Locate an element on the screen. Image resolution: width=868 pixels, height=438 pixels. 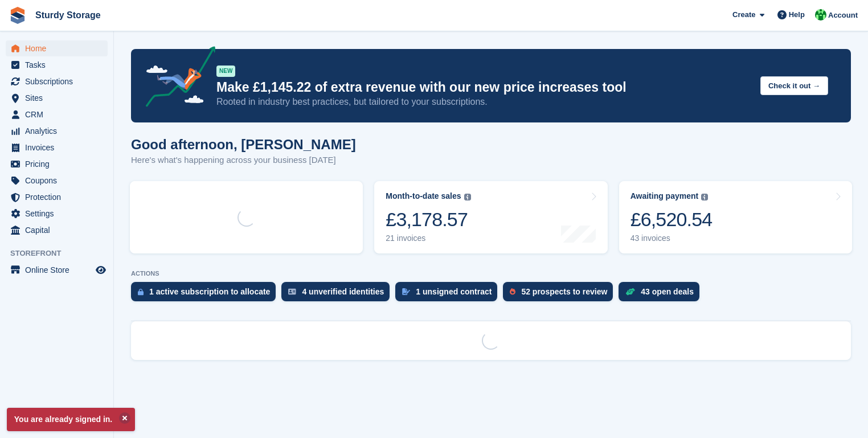
a: 52 prospects to review is located at coordinates (561, 295).